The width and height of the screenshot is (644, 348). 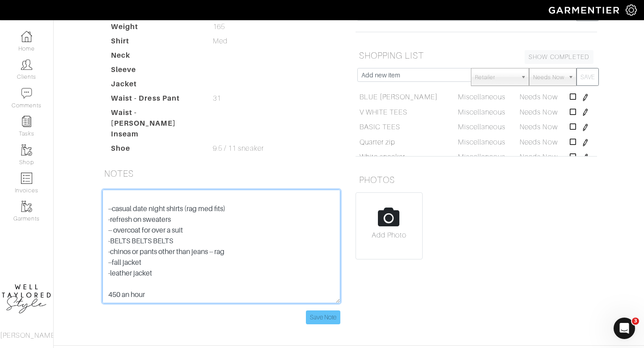 I want to click on h5: NOTES, so click(x=221, y=174).